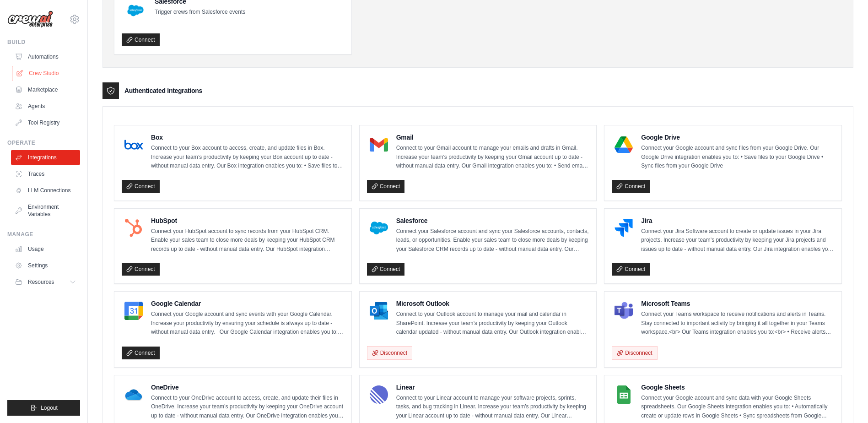  Describe the element at coordinates (379, 145) in the screenshot. I see `img: Gmail Logo` at that location.